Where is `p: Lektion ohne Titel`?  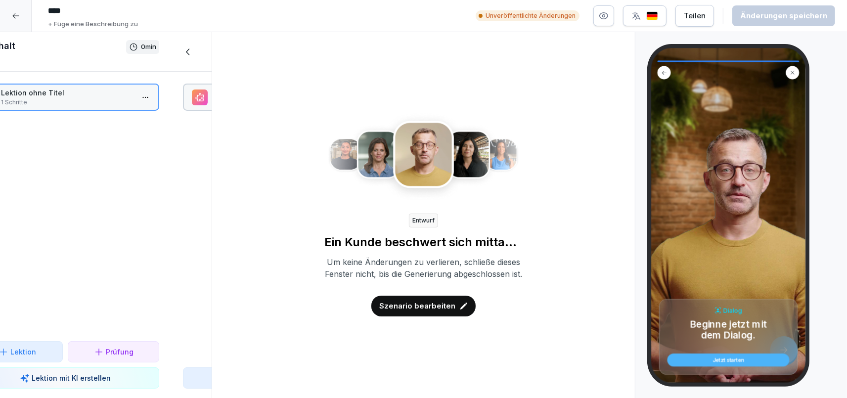
p: Lektion ohne Titel is located at coordinates (67, 93).